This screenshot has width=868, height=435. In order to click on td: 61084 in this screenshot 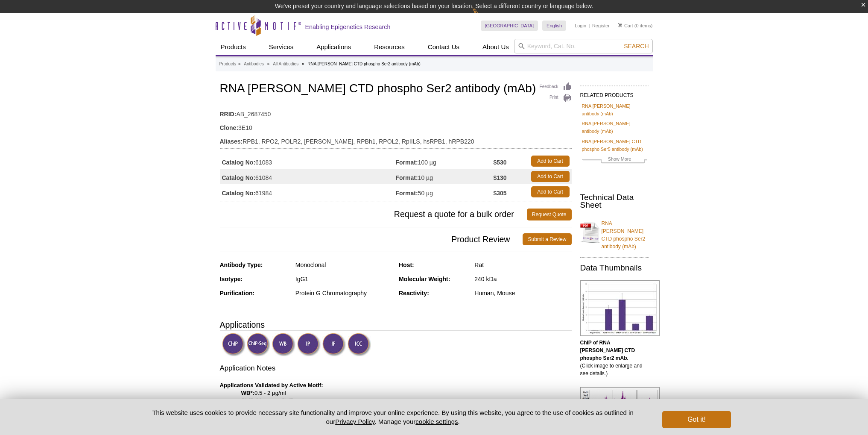, I will do `click(308, 176)`.